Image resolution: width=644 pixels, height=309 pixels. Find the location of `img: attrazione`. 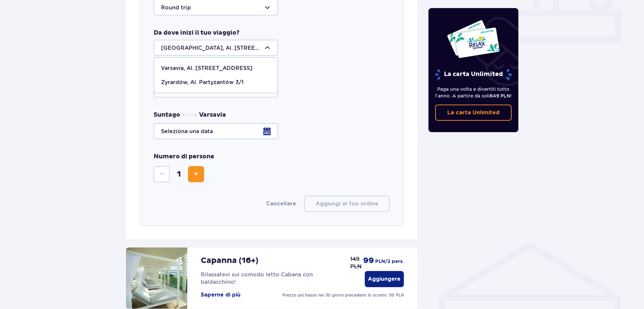

img: attrazione is located at coordinates (156, 279).